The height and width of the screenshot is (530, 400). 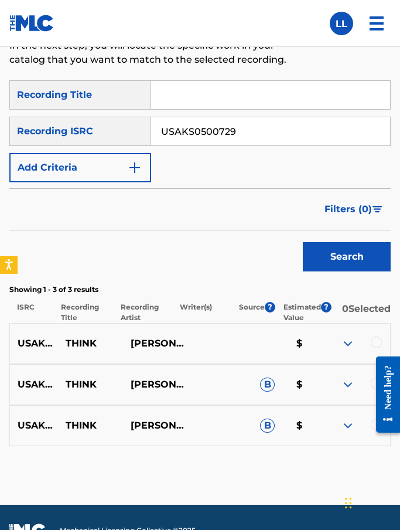 I want to click on p: Recording Artist, so click(x=142, y=312).